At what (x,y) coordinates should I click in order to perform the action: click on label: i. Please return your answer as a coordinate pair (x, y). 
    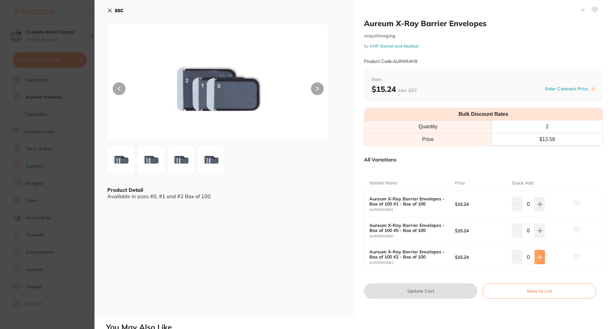
    Looking at the image, I should click on (592, 89).